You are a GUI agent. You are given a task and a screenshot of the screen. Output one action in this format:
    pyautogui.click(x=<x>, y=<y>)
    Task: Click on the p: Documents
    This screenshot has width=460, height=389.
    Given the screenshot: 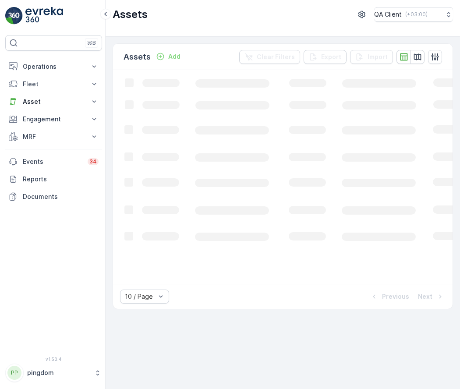 What is the action you would take?
    pyautogui.click(x=61, y=197)
    